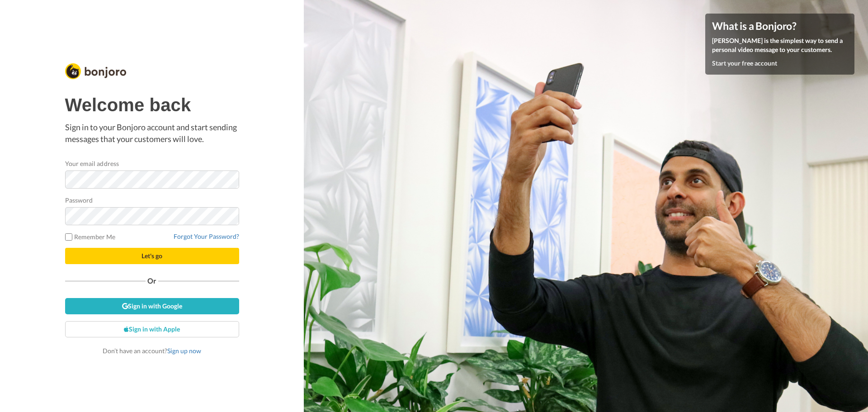  Describe the element at coordinates (184, 350) in the screenshot. I see `a: Sign up now` at that location.